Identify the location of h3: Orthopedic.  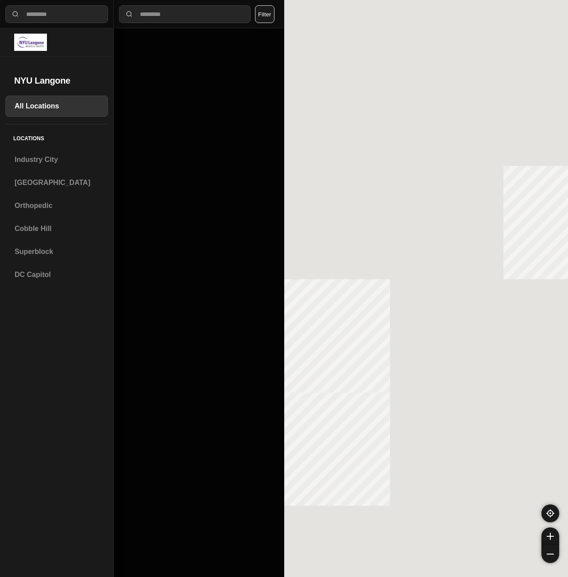
(57, 206).